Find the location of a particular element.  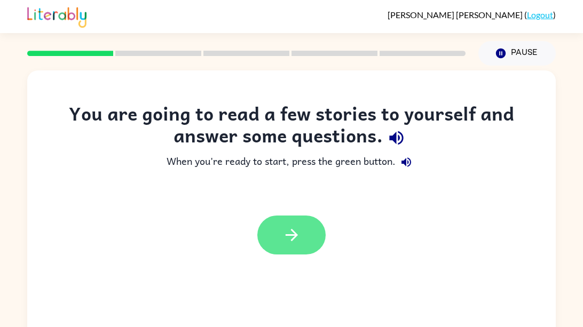

div: You are going to read a few stories to yourself and answer some questions. is located at coordinates (292, 127).